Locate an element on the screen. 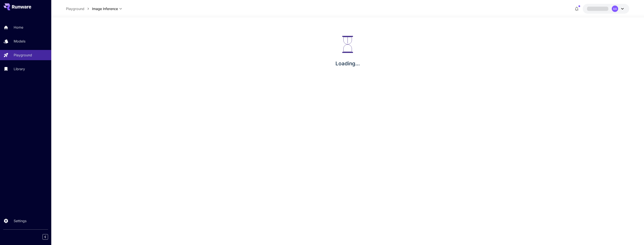  div: AA is located at coordinates (615, 9).